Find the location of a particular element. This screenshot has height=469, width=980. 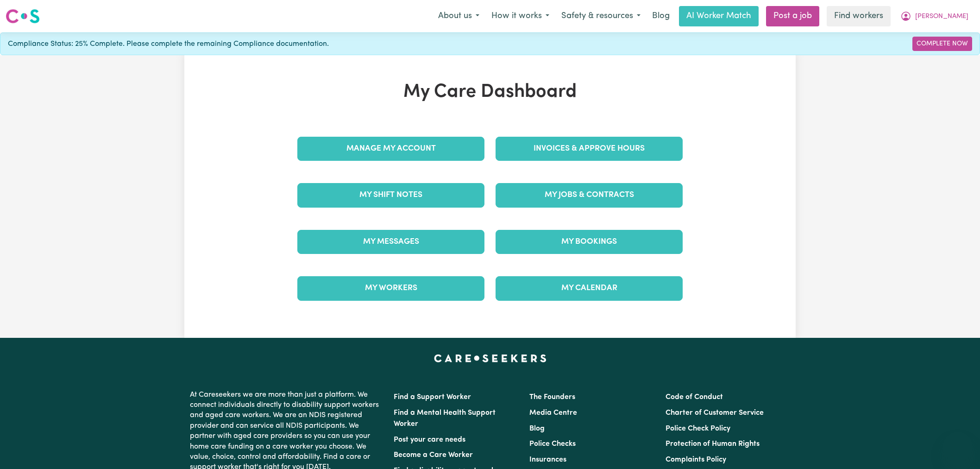

a: AI Worker Match is located at coordinates (718, 16).